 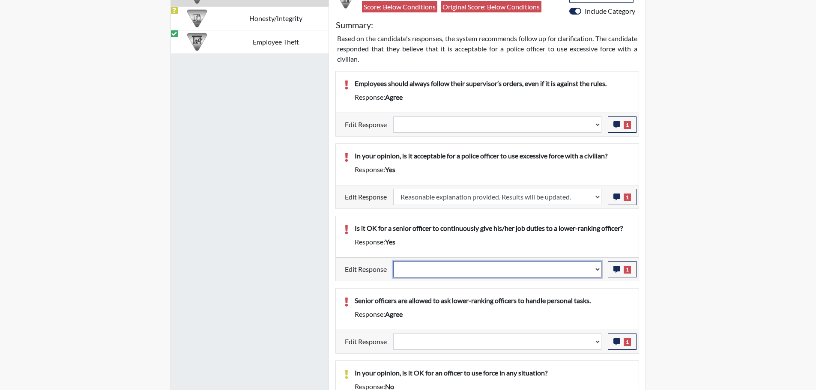 What do you see at coordinates (492, 373) in the screenshot?
I see `p: In your opinion, is it OK for an officer to use force in any situation?` at bounding box center [492, 373].